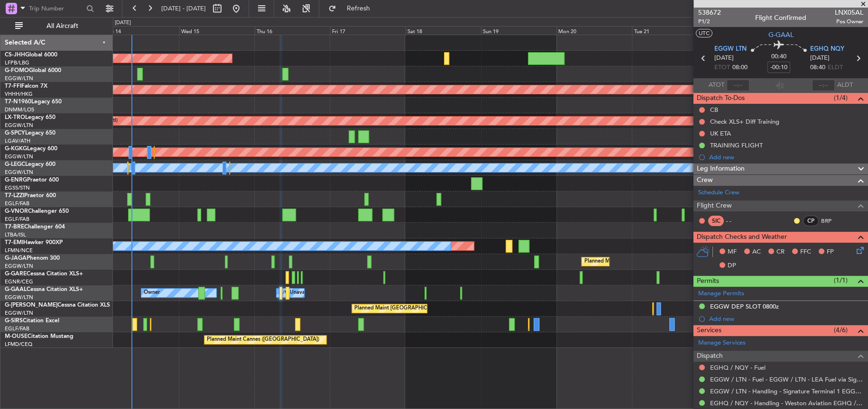 The height and width of the screenshot is (409, 868). Describe the element at coordinates (443, 30) in the screenshot. I see `div: Sat 18` at that location.